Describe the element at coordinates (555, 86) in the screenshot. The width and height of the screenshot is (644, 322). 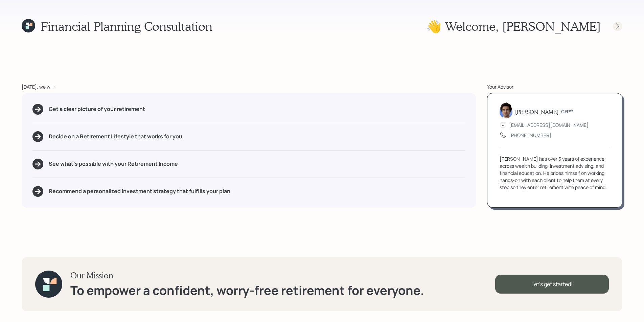
I see `div: Your Advisor` at that location.